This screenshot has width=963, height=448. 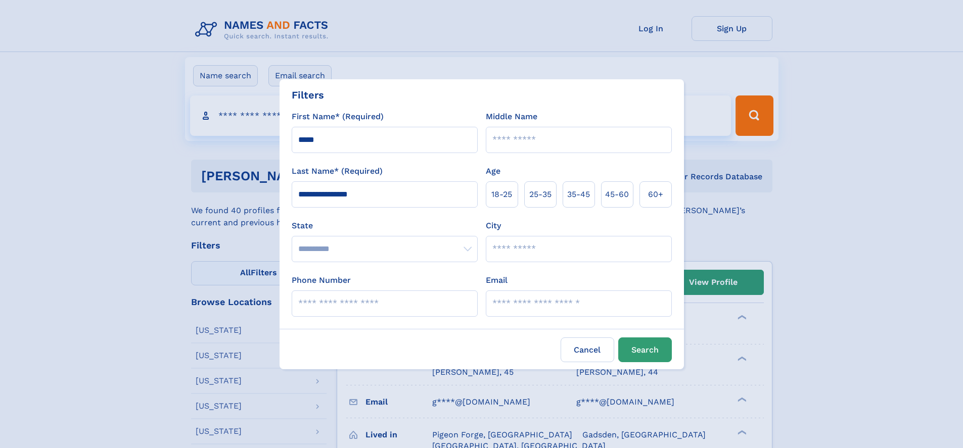 I want to click on label: City, so click(x=493, y=226).